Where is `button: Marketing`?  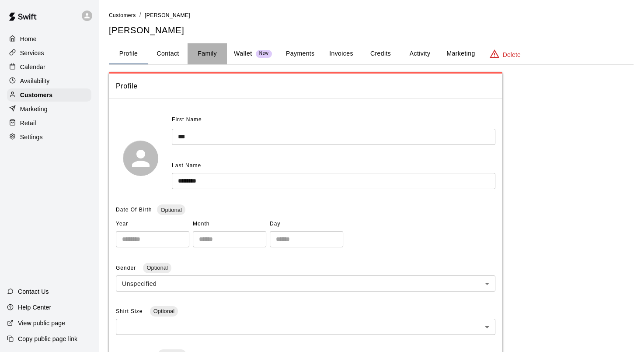
button: Marketing is located at coordinates (460, 54).